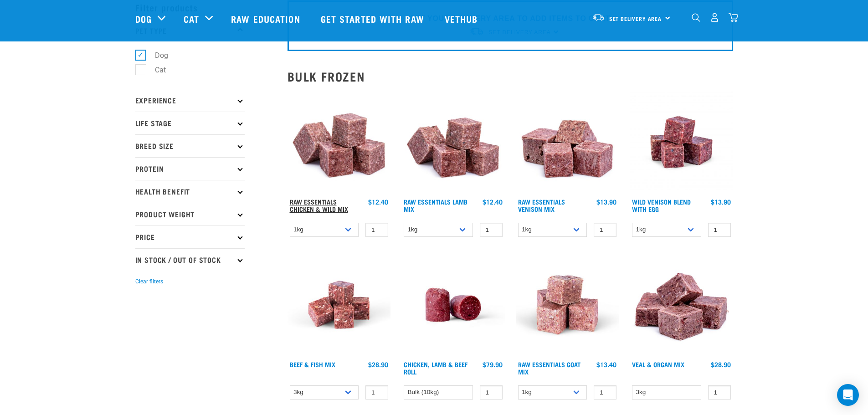 The width and height of the screenshot is (868, 415). I want to click on a: Raw Essentials Venison Mix, so click(541, 205).